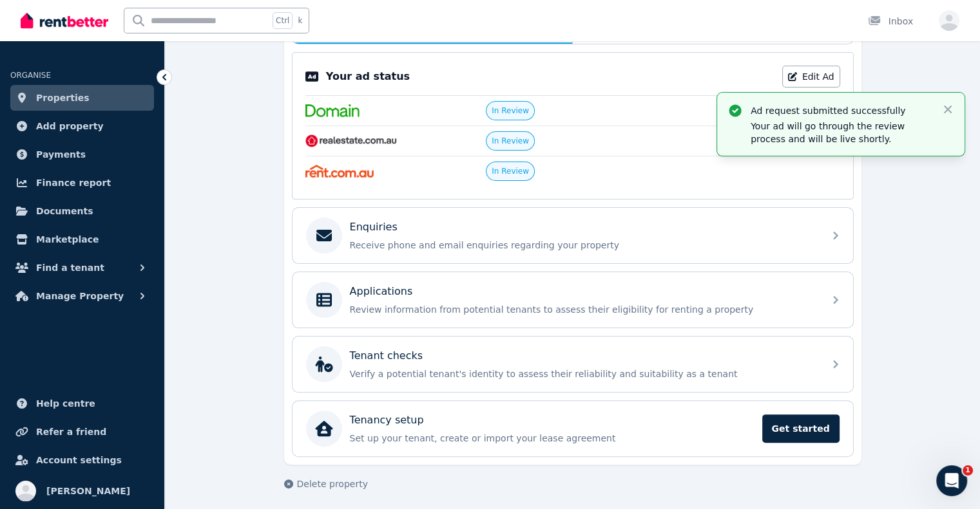  I want to click on a: Payments, so click(82, 155).